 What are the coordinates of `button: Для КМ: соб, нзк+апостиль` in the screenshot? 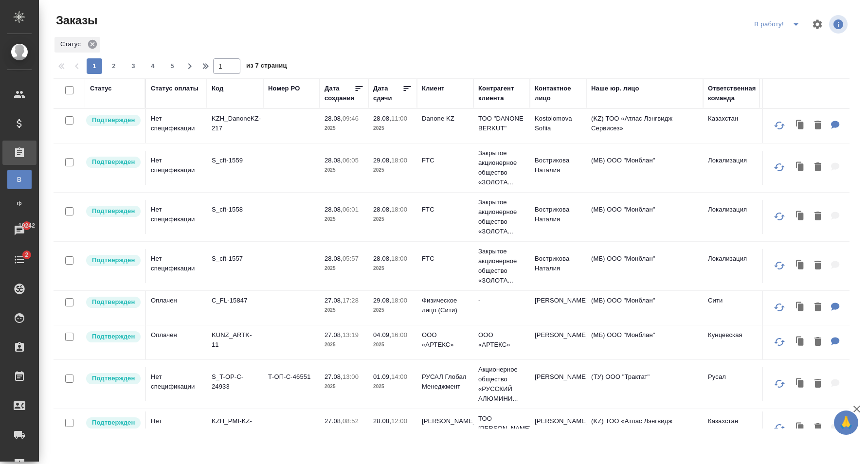 It's located at (835, 342).